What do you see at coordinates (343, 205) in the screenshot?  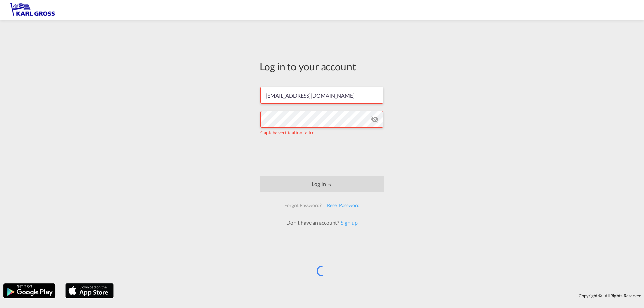 I see `div: Reset Password` at bounding box center [343, 205].